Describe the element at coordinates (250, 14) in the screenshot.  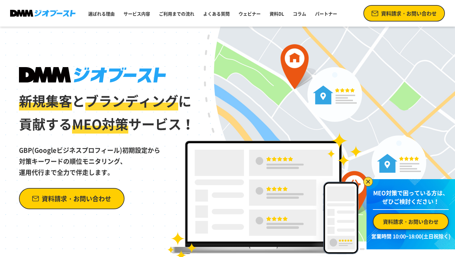
I see `a: ウェビナー` at that location.